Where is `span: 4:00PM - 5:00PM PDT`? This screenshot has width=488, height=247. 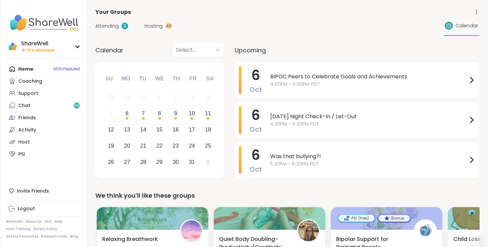
span: 4:00PM - 5:00PM PDT is located at coordinates (369, 84).